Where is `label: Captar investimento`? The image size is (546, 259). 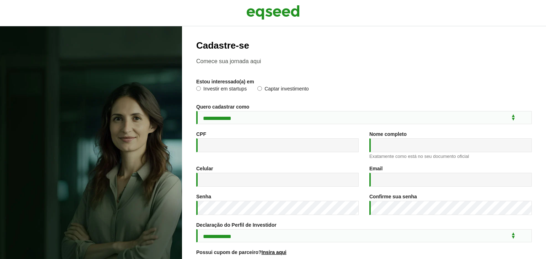 label: Captar investimento is located at coordinates (283, 90).